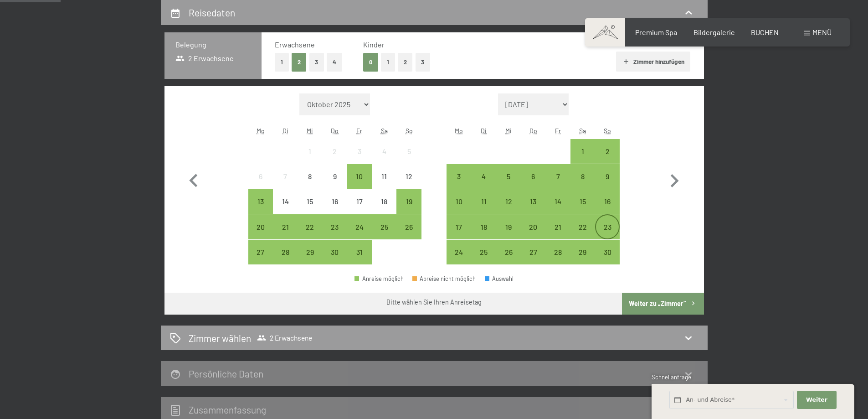  What do you see at coordinates (360, 159) in the screenshot?
I see `div: 3` at bounding box center [360, 159].